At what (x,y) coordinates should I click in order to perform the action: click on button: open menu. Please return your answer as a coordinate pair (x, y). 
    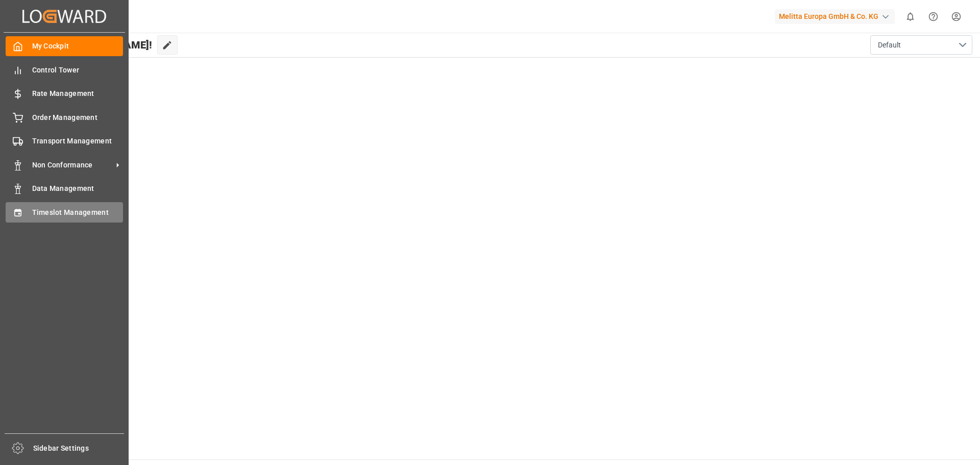
    Looking at the image, I should click on (921, 45).